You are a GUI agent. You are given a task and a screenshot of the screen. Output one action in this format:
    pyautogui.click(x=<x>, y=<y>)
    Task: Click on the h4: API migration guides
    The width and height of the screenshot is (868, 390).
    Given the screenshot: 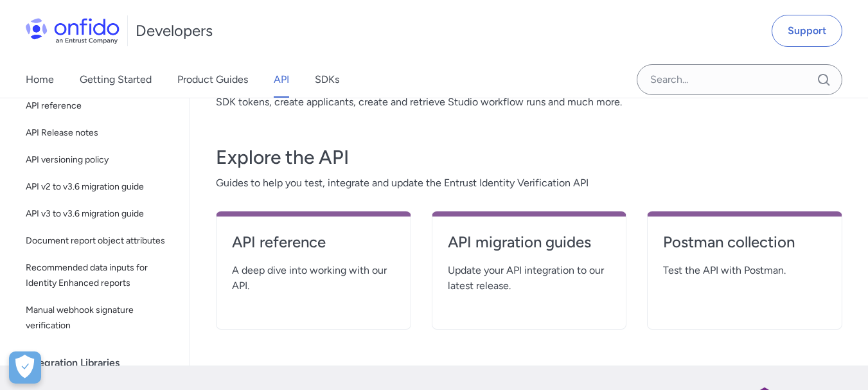 What is the action you would take?
    pyautogui.click(x=529, y=242)
    